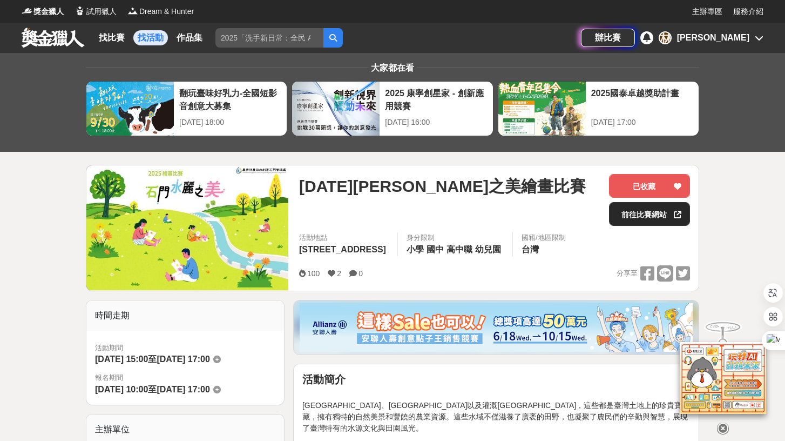 The image size is (785, 441). I want to click on span: 獎金獵人, so click(49, 11).